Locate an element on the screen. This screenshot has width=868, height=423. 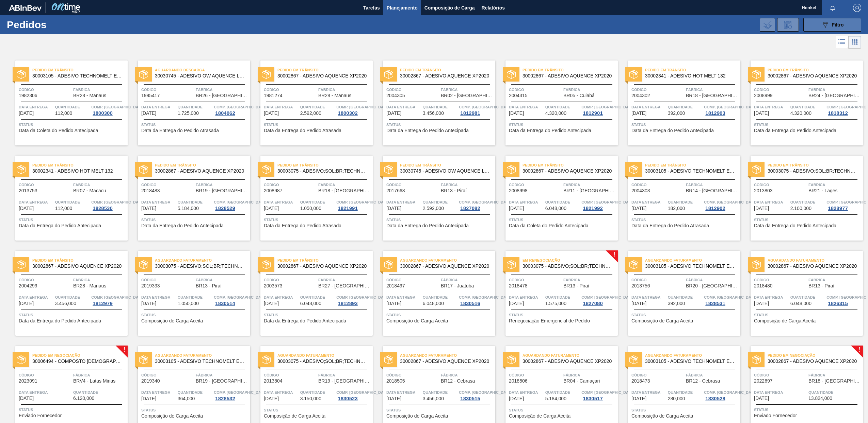
span: 30030745 - ADESIVO OW AQUENCE LG 30 MCR is located at coordinates (445, 171).